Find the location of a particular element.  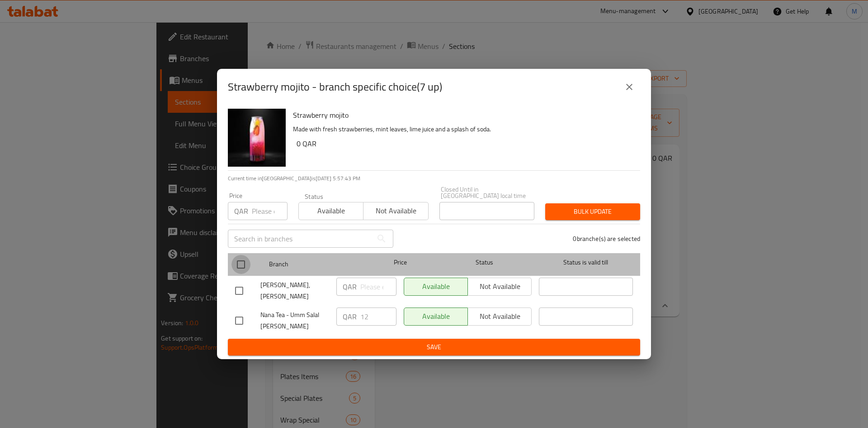

span: Status is located at coordinates (485, 262).